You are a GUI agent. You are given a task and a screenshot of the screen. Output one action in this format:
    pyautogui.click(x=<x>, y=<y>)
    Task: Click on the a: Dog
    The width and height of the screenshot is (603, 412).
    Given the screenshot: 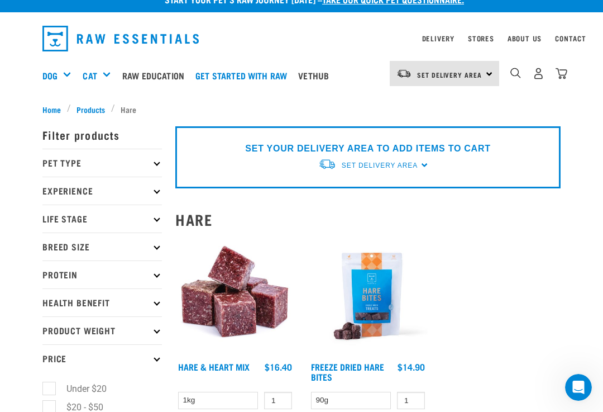 What is the action you would take?
    pyautogui.click(x=50, y=75)
    